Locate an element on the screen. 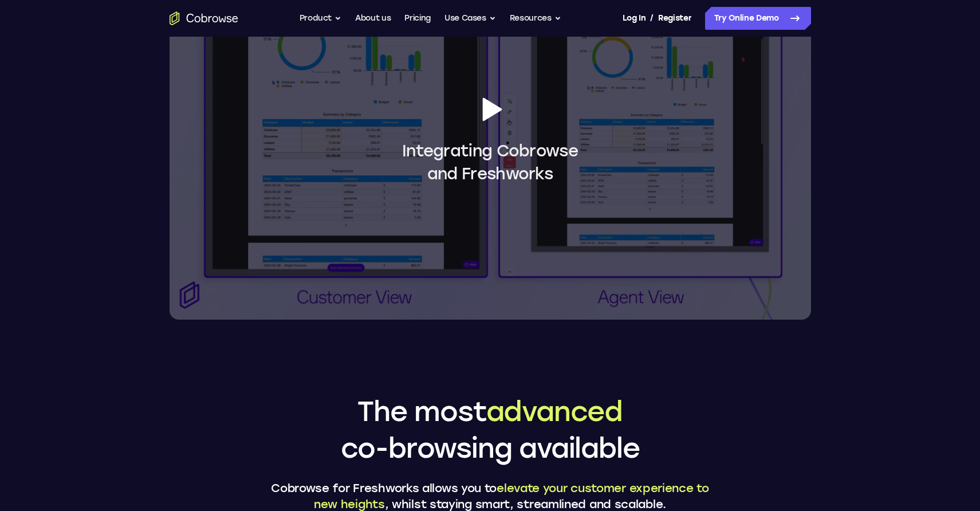  span: advanced is located at coordinates (554, 411).